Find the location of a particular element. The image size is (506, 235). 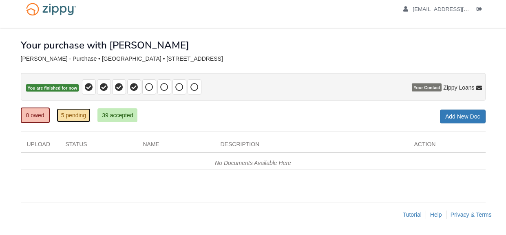

a: Tutorial is located at coordinates (412, 215).